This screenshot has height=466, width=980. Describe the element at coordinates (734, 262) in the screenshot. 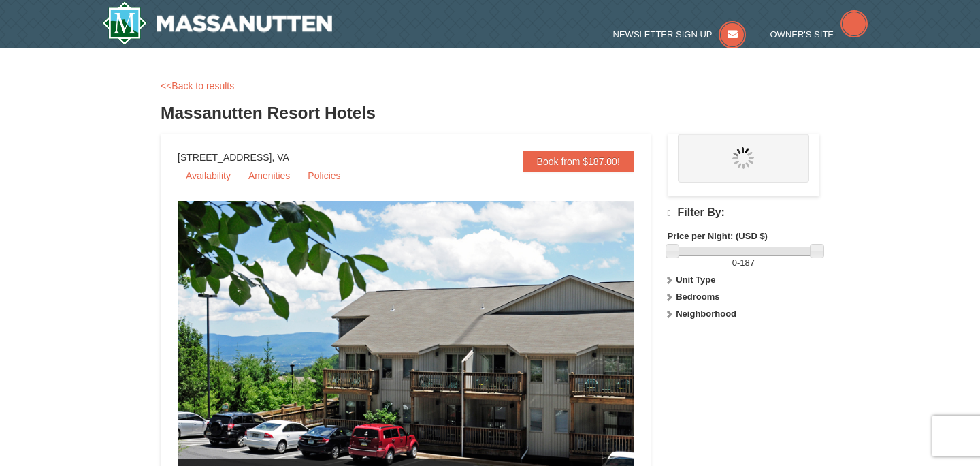

I see `span: 0` at that location.